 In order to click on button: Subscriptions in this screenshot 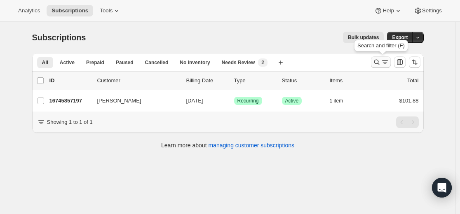, I will do `click(70, 11)`.